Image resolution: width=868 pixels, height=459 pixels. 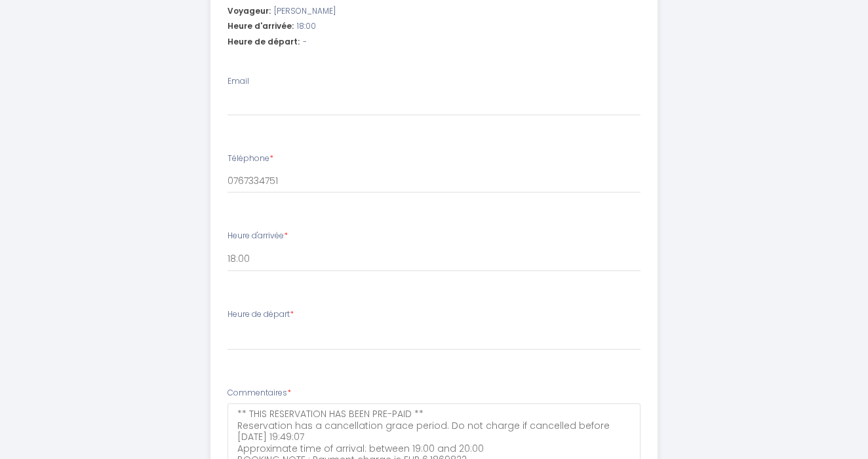 I want to click on label: Email, so click(x=238, y=81).